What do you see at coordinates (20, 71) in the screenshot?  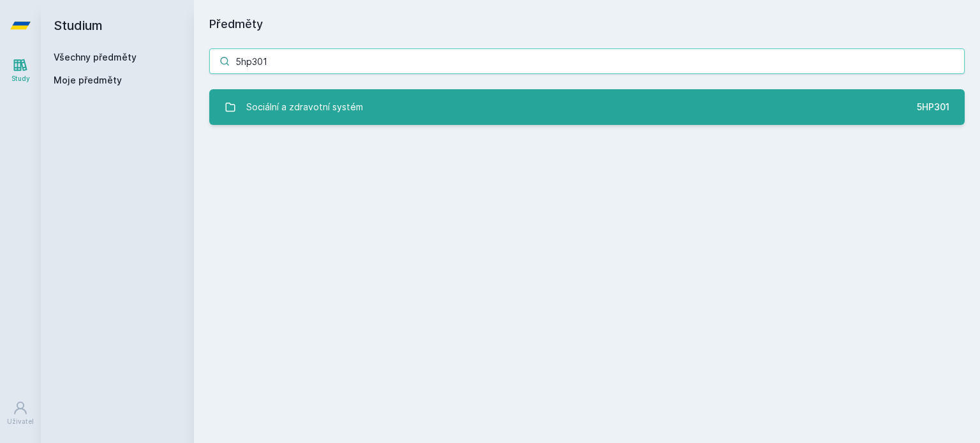 I see `a: Study` at bounding box center [20, 71].